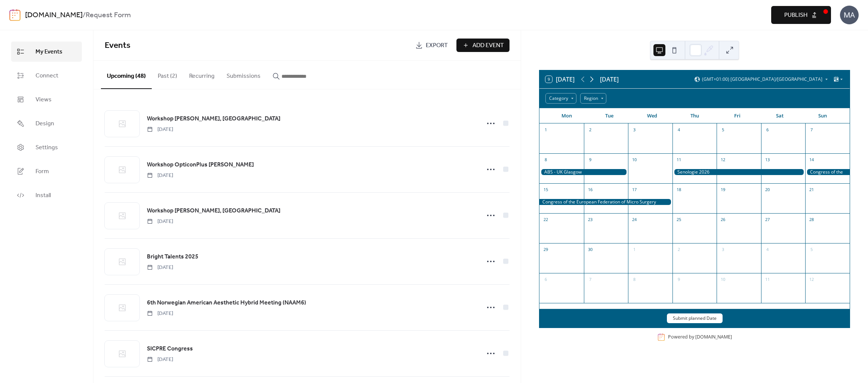 This screenshot has width=868, height=383. I want to click on span: SICPRE Congress, so click(170, 349).